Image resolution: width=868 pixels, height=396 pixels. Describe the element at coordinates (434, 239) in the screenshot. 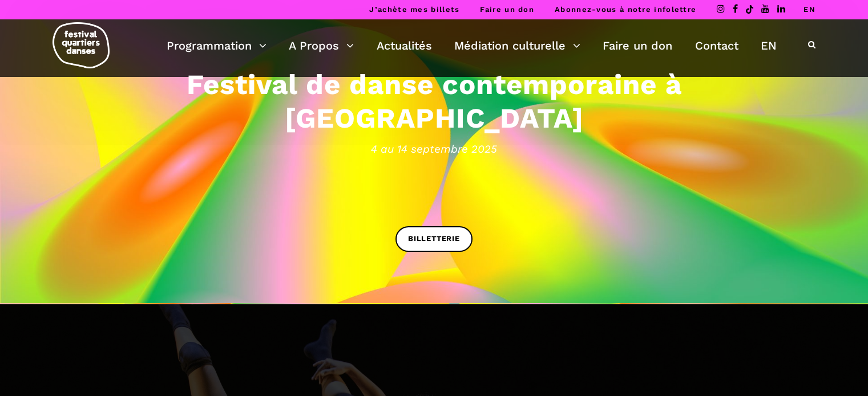

I see `a: BILLETTERIE` at that location.